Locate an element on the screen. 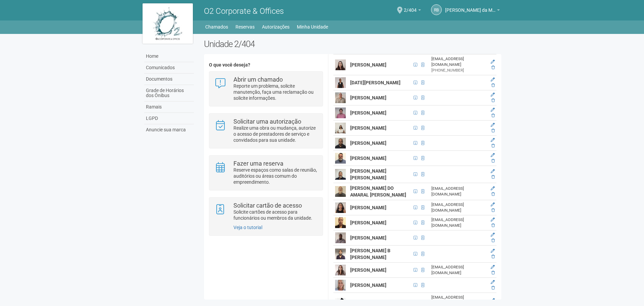 The image size is (644, 306). a: Reservas is located at coordinates (245, 27).